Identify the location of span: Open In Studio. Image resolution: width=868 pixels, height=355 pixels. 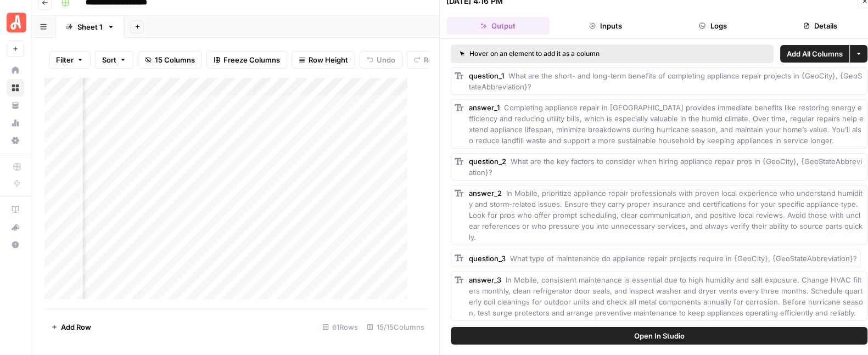
(659, 336).